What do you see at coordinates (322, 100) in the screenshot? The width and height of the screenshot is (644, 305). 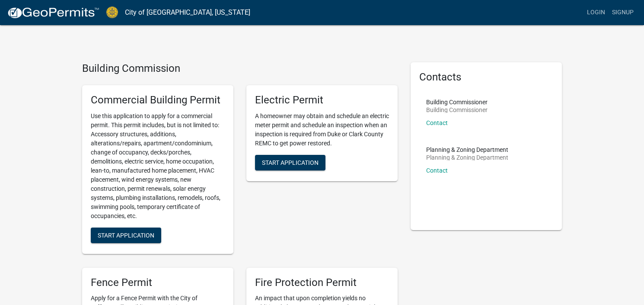 I see `h5: Electric Permit` at bounding box center [322, 100].